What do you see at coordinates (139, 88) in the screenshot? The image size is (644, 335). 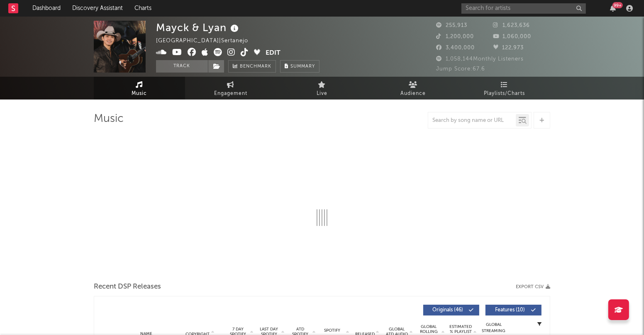 I see `a: Music` at bounding box center [139, 88].